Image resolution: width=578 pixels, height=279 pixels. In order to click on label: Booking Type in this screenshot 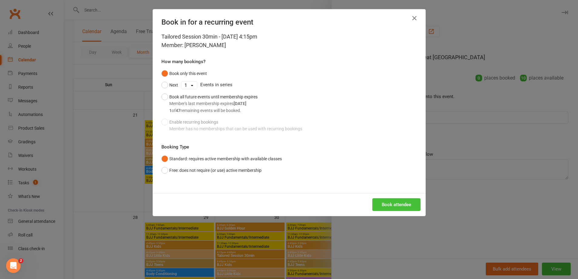, I will do `click(175, 147)`.